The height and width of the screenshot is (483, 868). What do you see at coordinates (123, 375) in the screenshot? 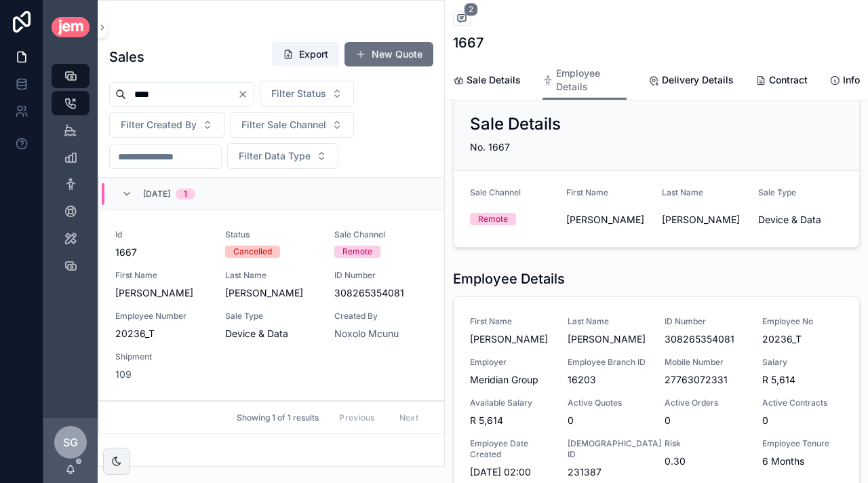
I see `a: 109` at bounding box center [123, 375].